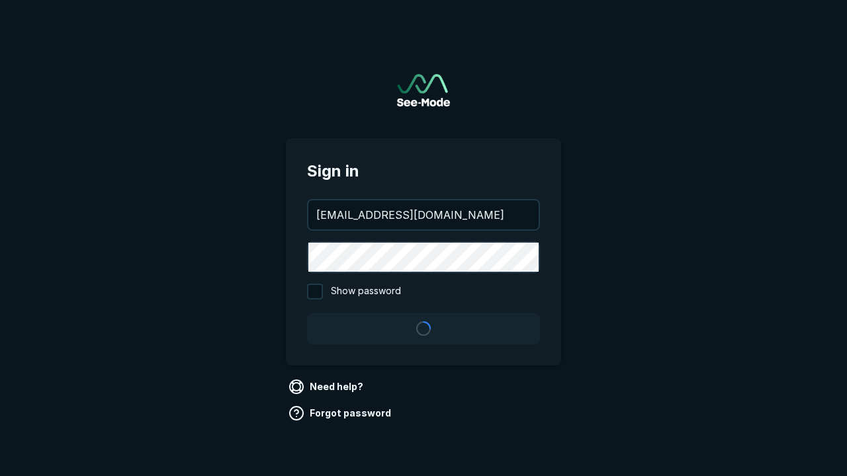 The width and height of the screenshot is (847, 476). Describe the element at coordinates (327, 387) in the screenshot. I see `a: Need help?` at that location.